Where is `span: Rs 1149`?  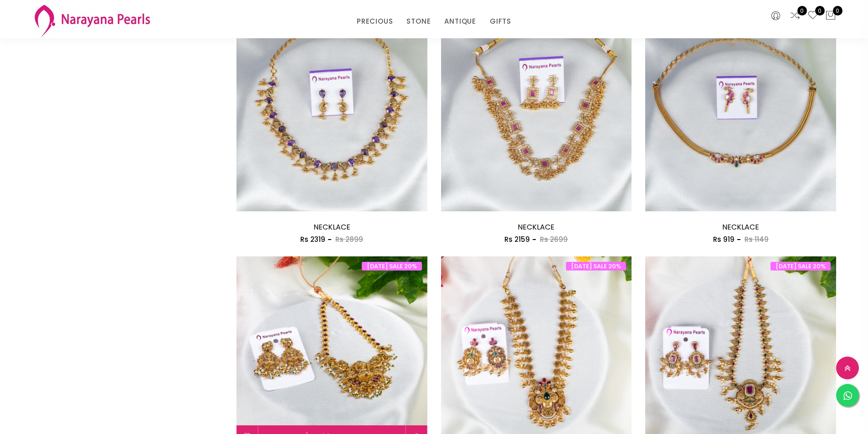 span: Rs 1149 is located at coordinates (757, 239).